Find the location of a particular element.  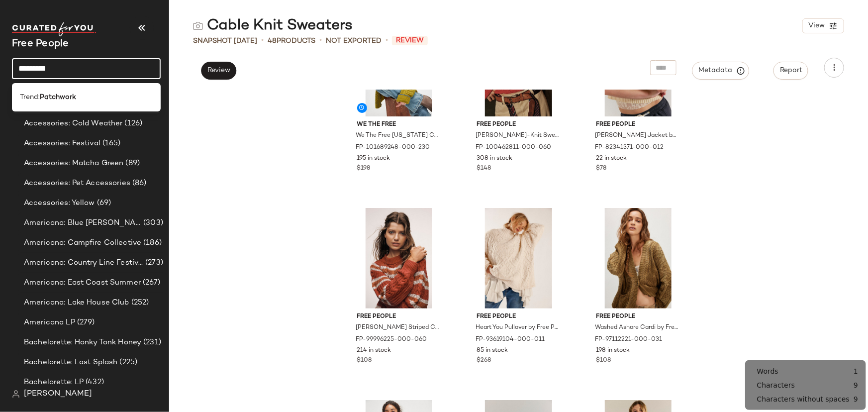

span: Bachelorette: Last Splash is located at coordinates (71, 362).